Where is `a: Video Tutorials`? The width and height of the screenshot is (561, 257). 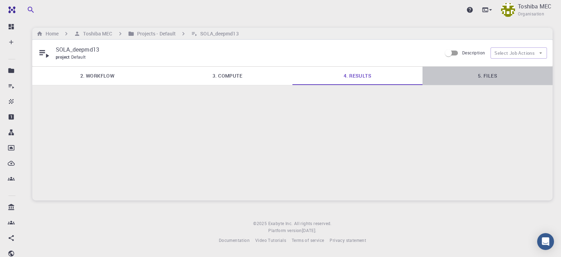 a: Video Tutorials is located at coordinates (271, 240).